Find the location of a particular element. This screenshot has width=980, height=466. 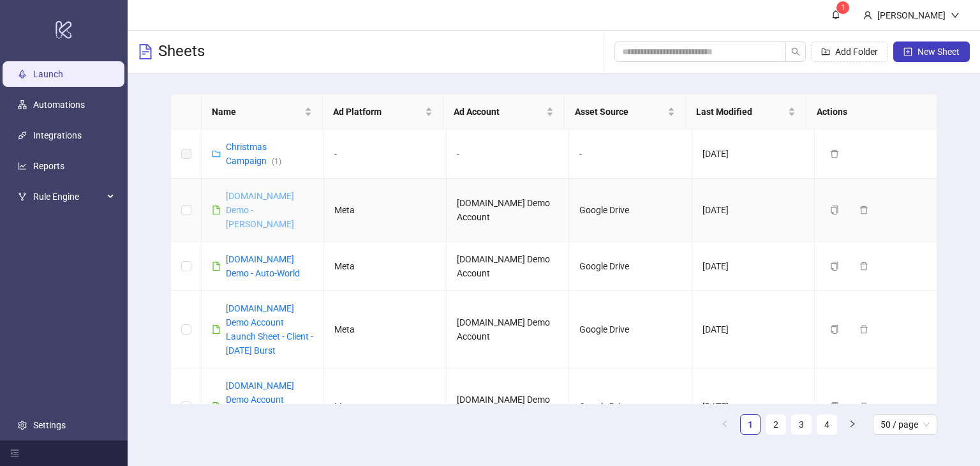

button: New Sheet is located at coordinates (932, 52).